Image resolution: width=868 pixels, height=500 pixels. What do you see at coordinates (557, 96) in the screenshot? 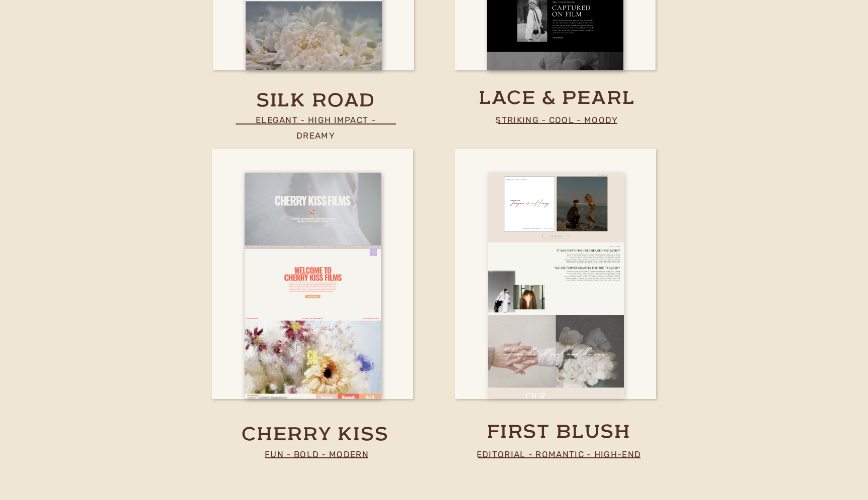
I see `a: lace & pearl` at bounding box center [557, 96].